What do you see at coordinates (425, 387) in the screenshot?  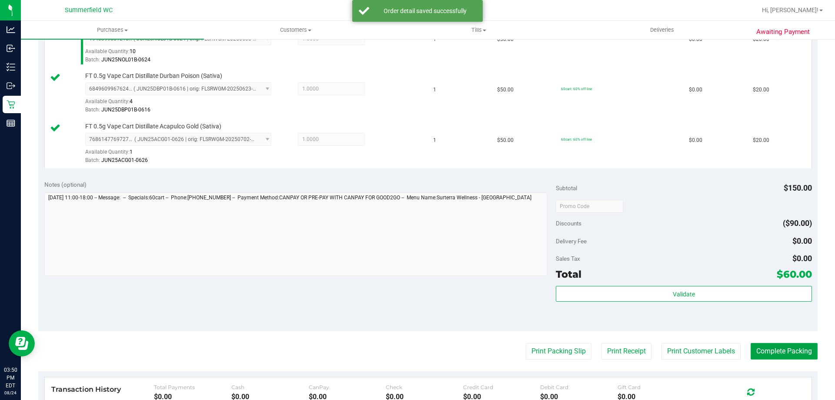 I see `div: Check` at bounding box center [425, 387].